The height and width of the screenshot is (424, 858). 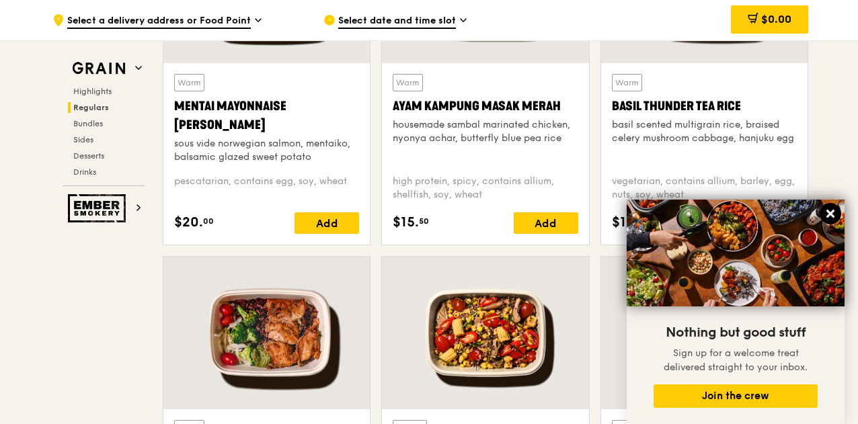 I want to click on span: Select date and time slot, so click(x=397, y=22).